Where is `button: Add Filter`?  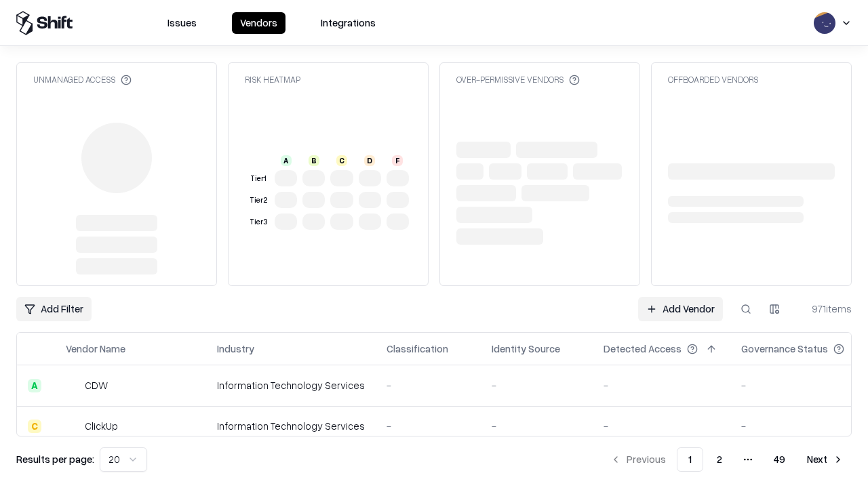 button: Add Filter is located at coordinates (54, 309).